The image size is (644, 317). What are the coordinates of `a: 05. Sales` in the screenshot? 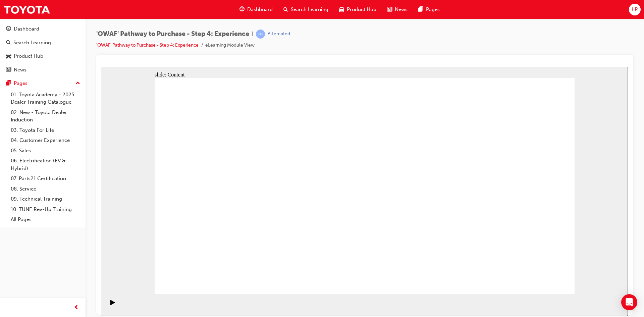 It's located at (45, 151).